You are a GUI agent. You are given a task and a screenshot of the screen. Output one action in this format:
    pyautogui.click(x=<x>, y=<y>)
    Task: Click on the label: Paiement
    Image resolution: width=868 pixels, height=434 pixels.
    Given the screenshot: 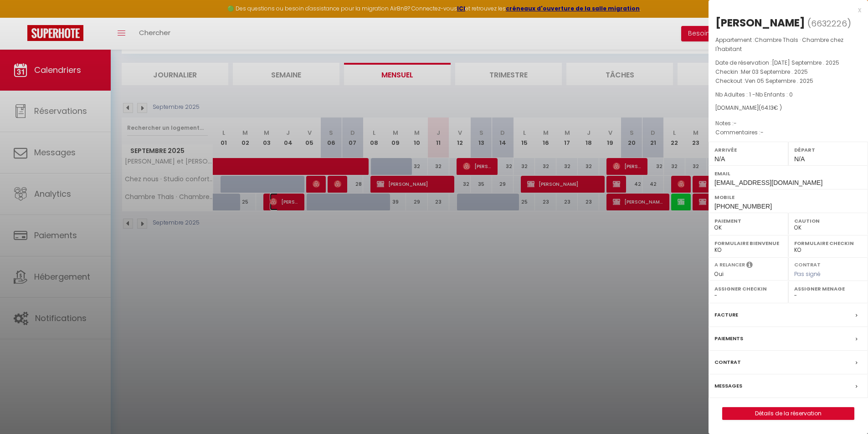 What is the action you would take?
    pyautogui.click(x=748, y=221)
    